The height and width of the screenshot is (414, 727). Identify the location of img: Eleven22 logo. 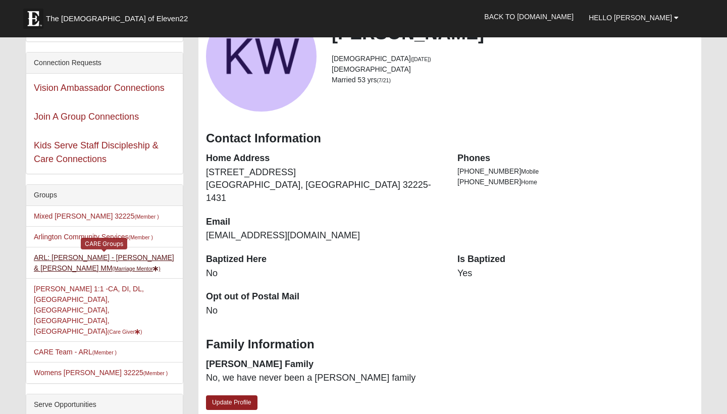
(33, 19).